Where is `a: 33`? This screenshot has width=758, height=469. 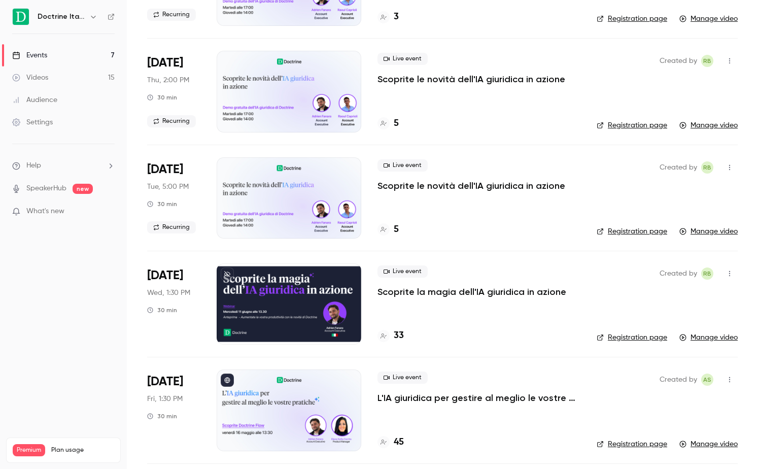
a: 33 is located at coordinates (391, 335).